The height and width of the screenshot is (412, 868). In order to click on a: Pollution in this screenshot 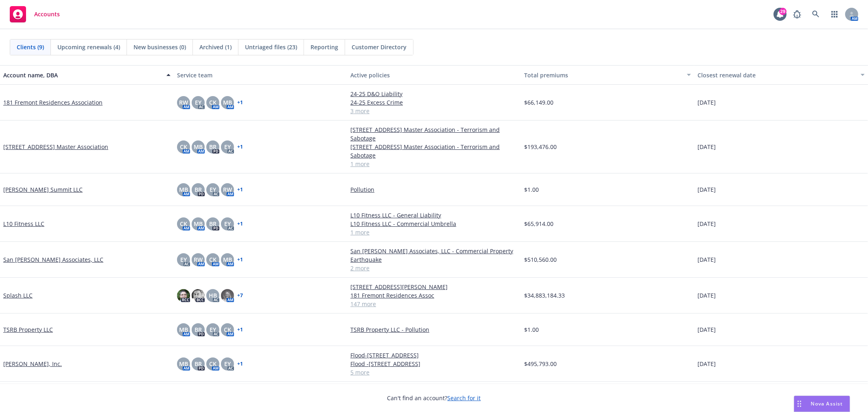, I will do `click(434, 189)`.